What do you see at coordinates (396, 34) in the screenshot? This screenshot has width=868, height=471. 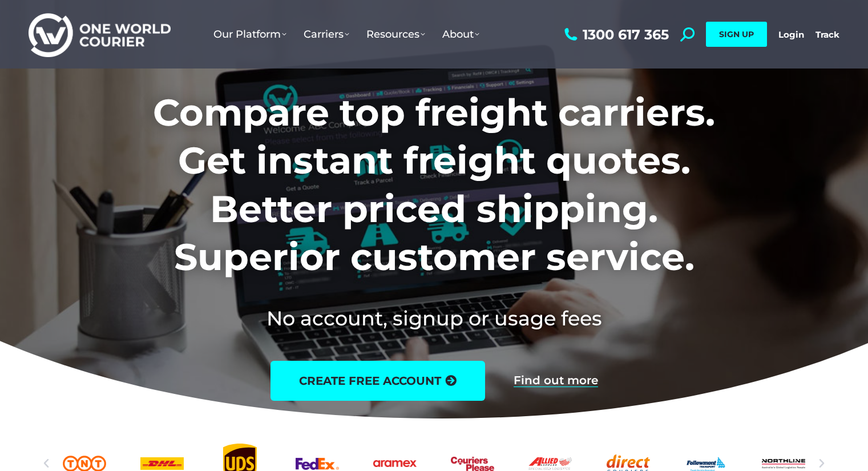 I see `a: Resources` at bounding box center [396, 34].